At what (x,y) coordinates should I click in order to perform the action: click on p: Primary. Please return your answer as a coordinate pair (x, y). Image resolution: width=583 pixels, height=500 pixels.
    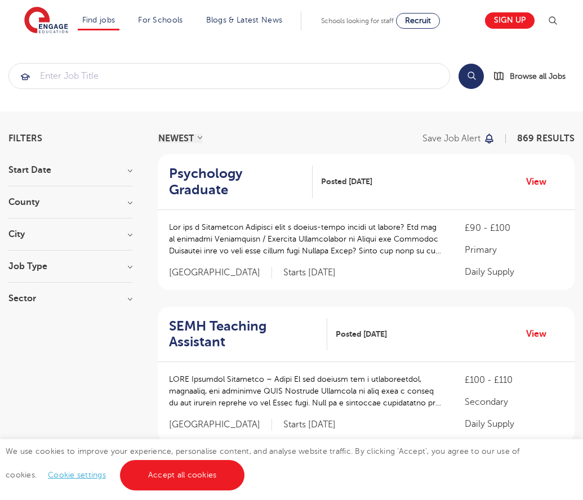
    Looking at the image, I should click on (514, 250).